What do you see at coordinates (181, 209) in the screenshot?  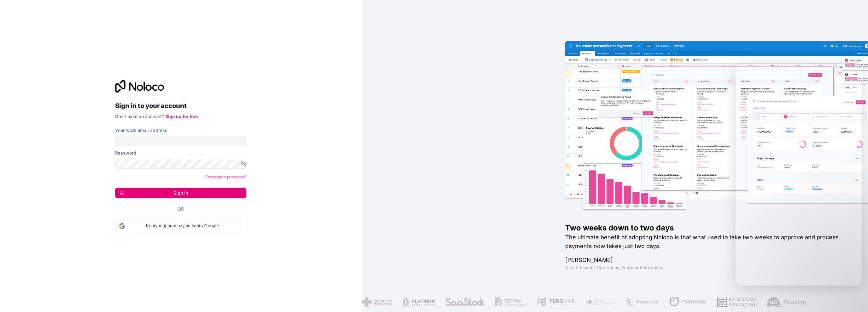 I see `span: Or` at bounding box center [181, 209].